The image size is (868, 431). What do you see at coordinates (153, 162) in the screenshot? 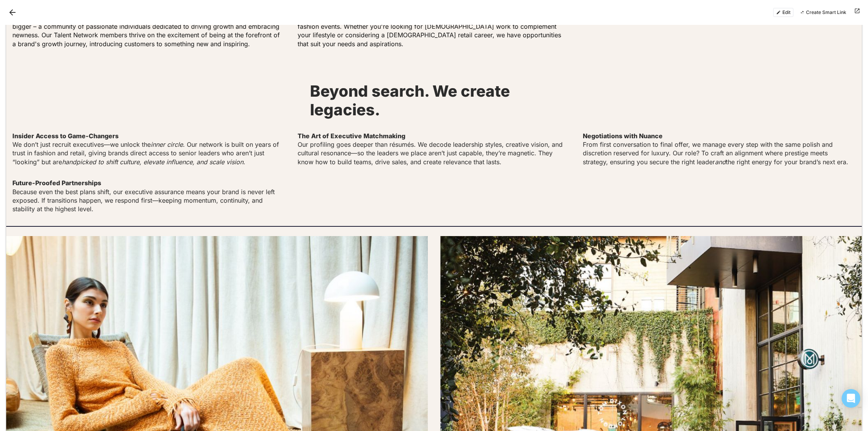
I see `em: handpicked to shift culture, elevate influence, and scale vision` at bounding box center [153, 162].